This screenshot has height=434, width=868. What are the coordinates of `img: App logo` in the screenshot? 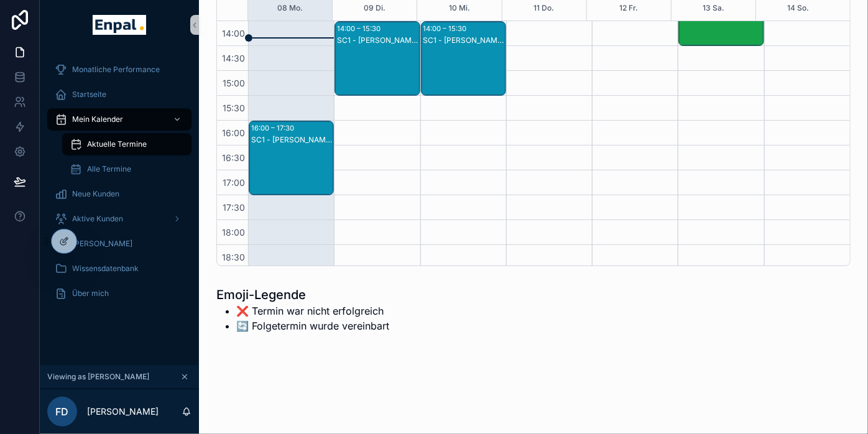 It's located at (119, 25).